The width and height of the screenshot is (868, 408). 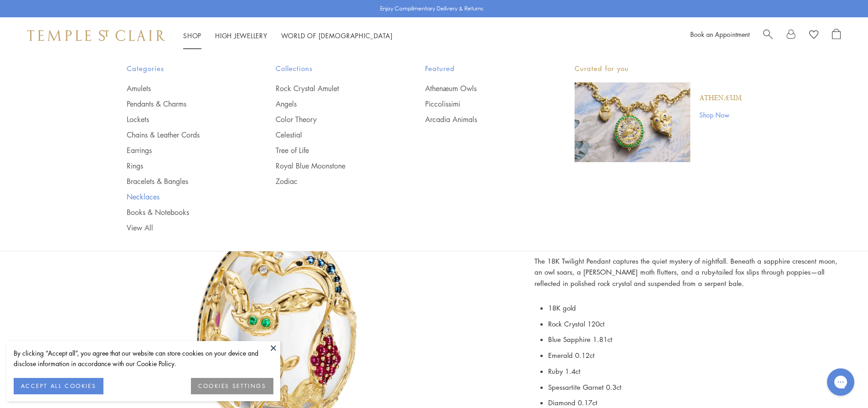 What do you see at coordinates (183, 69) in the screenshot?
I see `span: Categories` at bounding box center [183, 69].